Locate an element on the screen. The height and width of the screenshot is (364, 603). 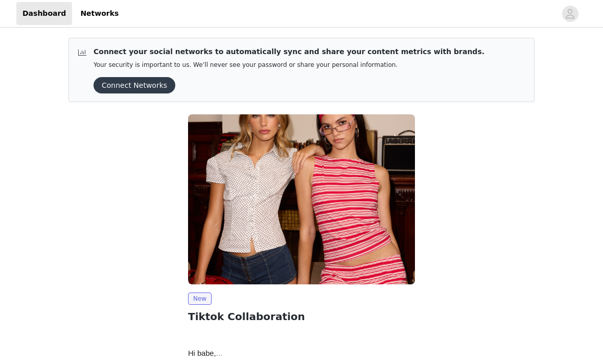
div: avatar is located at coordinates (570, 14).